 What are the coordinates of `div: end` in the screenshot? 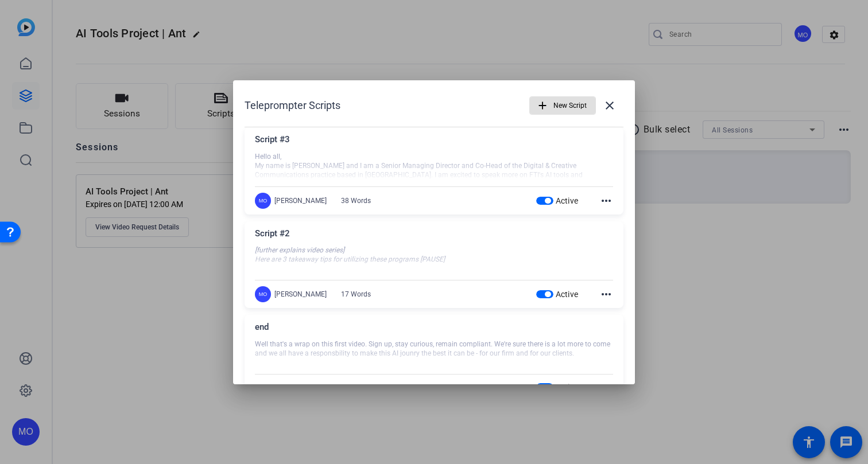 It's located at (434, 330).